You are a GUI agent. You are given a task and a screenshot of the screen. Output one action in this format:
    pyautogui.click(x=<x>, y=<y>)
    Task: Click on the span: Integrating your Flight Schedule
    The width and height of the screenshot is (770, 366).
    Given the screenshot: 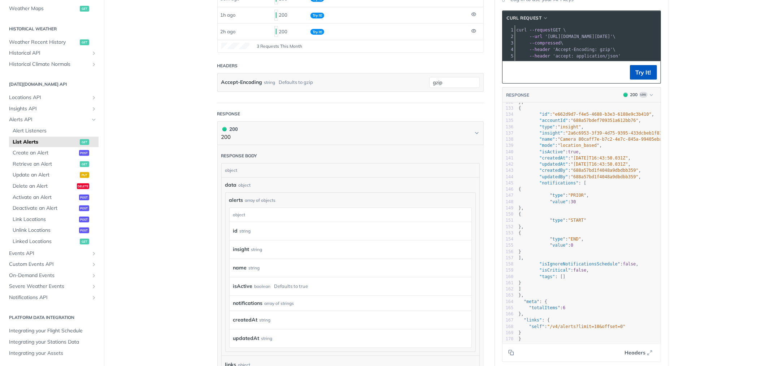 What is the action you would take?
    pyautogui.click(x=53, y=331)
    